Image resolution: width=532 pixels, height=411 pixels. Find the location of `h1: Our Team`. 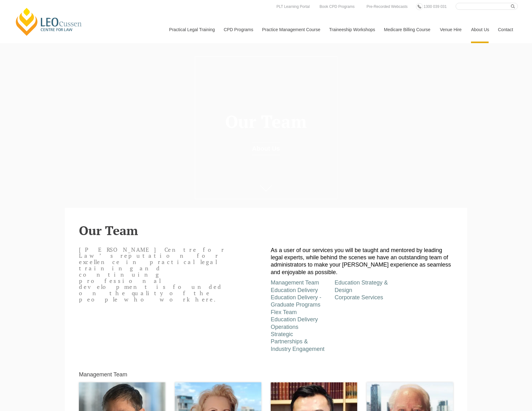

h1: Our Team is located at coordinates (266, 122).